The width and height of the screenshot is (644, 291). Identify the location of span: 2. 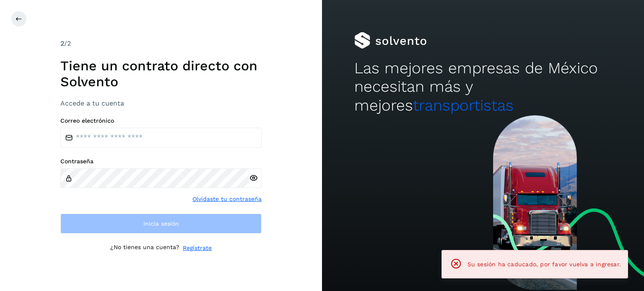
(62, 43).